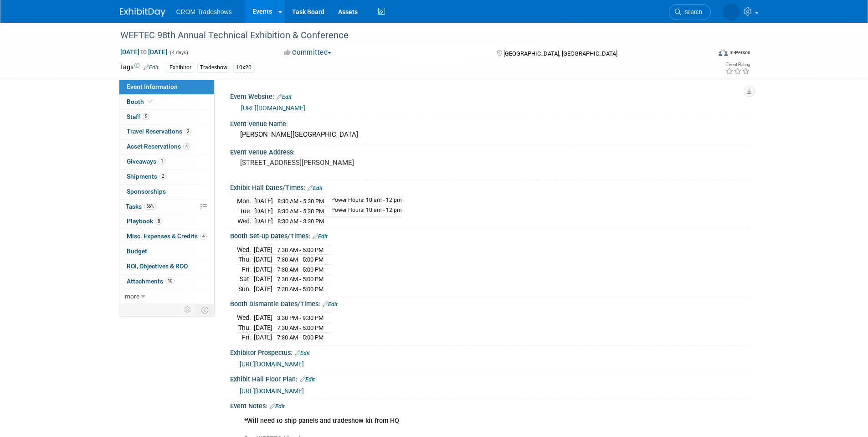  Describe the element at coordinates (150, 206) in the screenshot. I see `span: 56%` at that location.